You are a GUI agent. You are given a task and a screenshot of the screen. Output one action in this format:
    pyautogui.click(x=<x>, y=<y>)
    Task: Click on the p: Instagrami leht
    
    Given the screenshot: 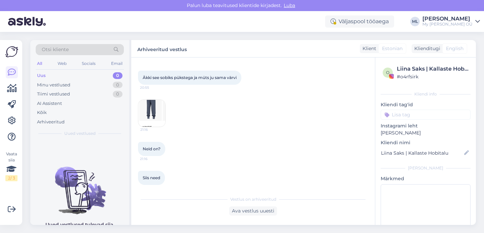 What is the action you would take?
    pyautogui.click(x=425, y=126)
    